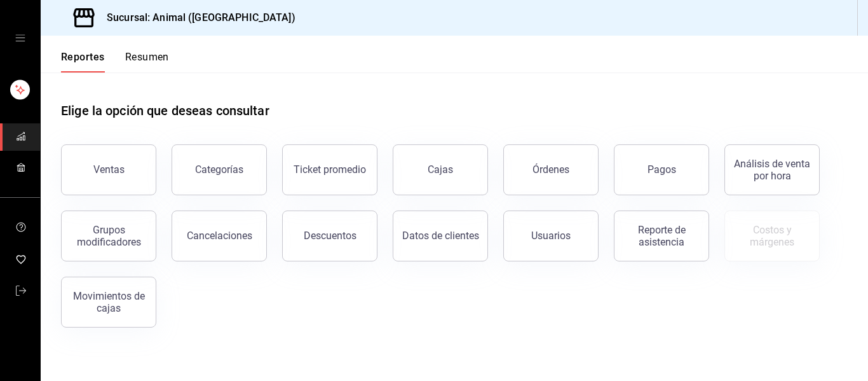  I want to click on div: Grupos modificadores, so click(108, 236).